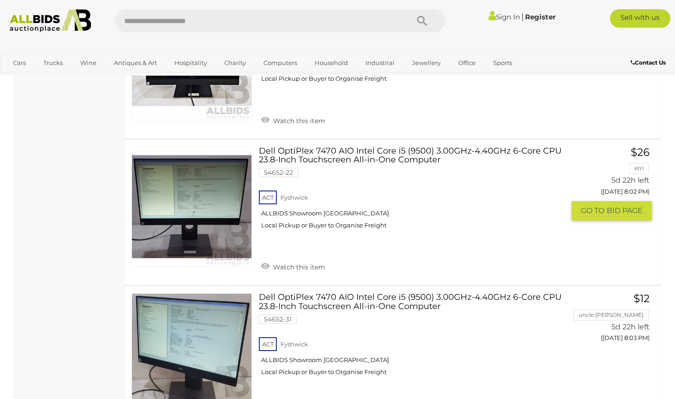  Describe the element at coordinates (331, 63) in the screenshot. I see `a: Household` at that location.